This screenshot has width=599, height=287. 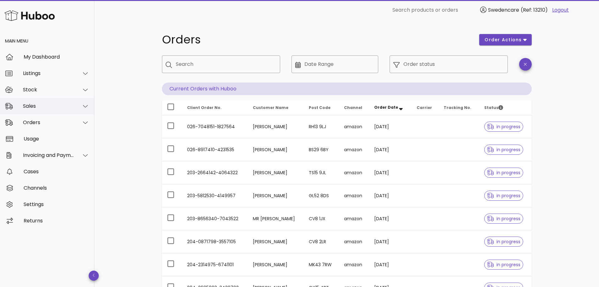 I want to click on th: Post Code, so click(x=322, y=108).